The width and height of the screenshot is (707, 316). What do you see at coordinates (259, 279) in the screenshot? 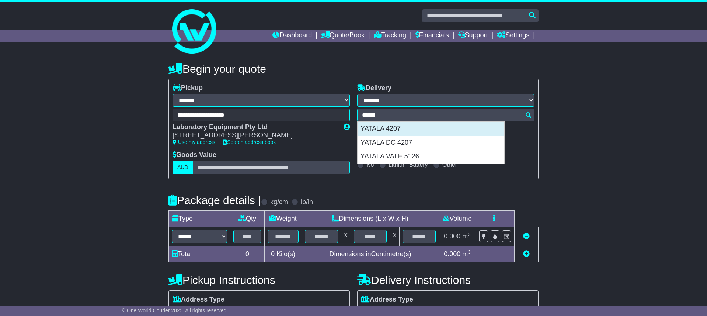
I see `h4: Pickup Instructions` at bounding box center [259, 279].